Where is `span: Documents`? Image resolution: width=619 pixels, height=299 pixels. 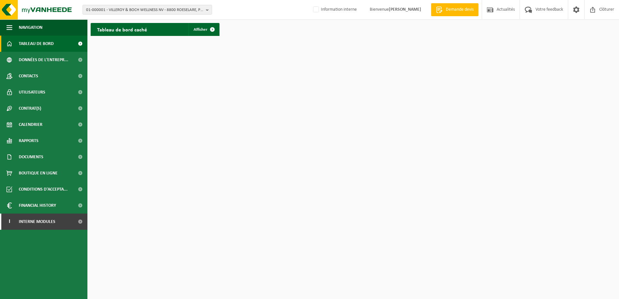
span: Documents is located at coordinates (31, 157).